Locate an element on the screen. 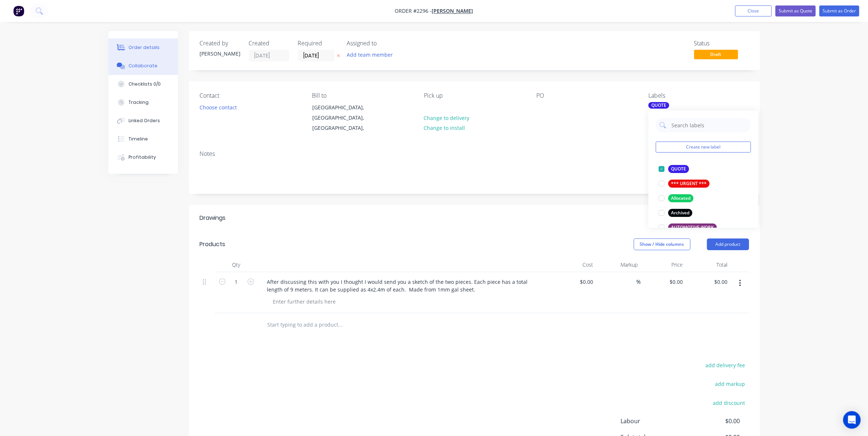  button: Submit as Order is located at coordinates (840, 11).